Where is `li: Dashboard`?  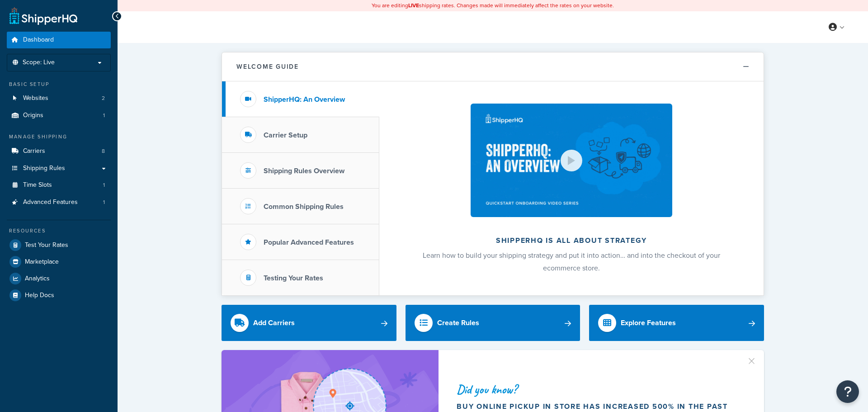 li: Dashboard is located at coordinates (59, 40).